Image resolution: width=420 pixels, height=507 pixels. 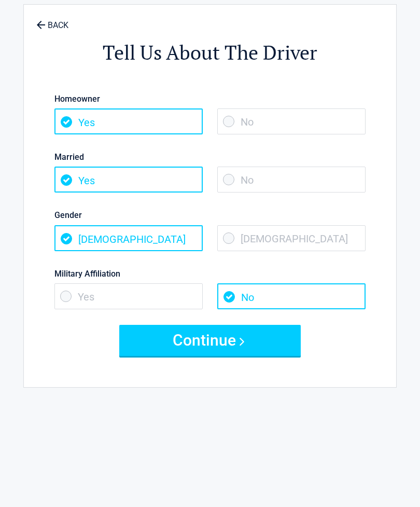 What do you see at coordinates (210, 98) in the screenshot?
I see `label: Homeowner` at bounding box center [210, 98].